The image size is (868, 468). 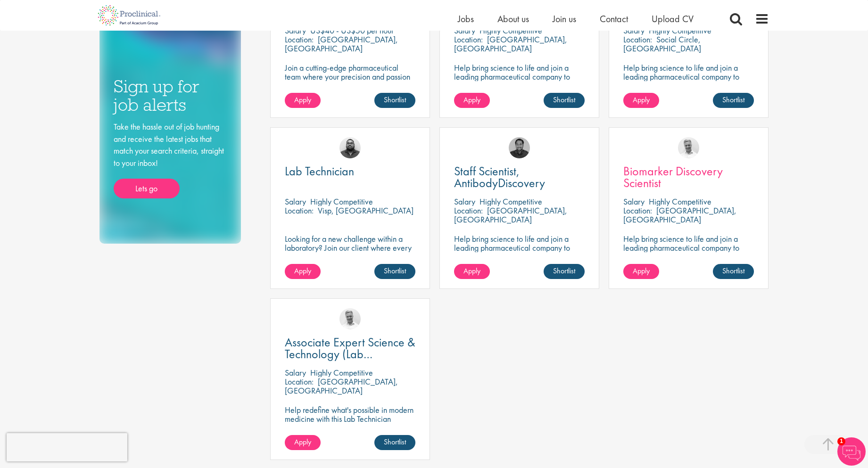 I want to click on span: Biomarker Discovery Scientist, so click(x=673, y=177).